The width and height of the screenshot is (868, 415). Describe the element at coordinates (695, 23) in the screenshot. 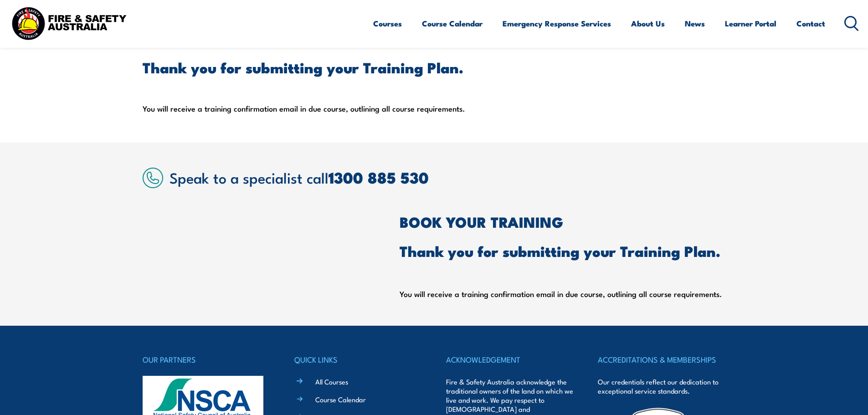

I see `a: News` at that location.